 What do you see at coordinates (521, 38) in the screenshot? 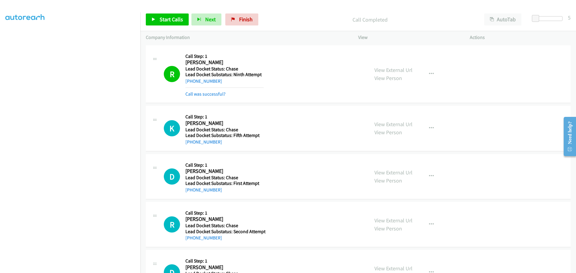
I see `p: Actions` at bounding box center [521, 38].